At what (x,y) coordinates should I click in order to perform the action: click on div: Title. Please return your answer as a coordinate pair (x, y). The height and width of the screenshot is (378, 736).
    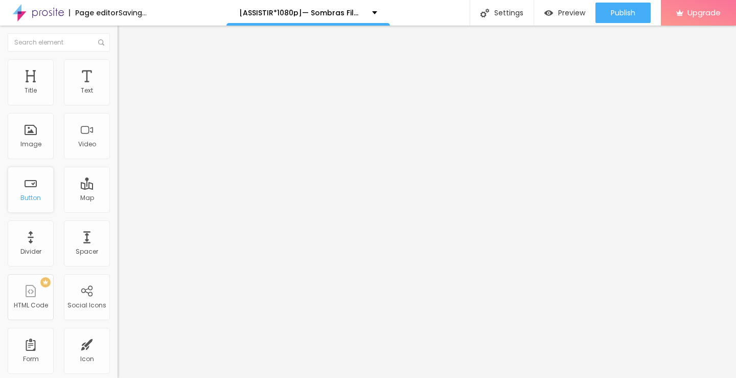
    Looking at the image, I should click on (31, 91).